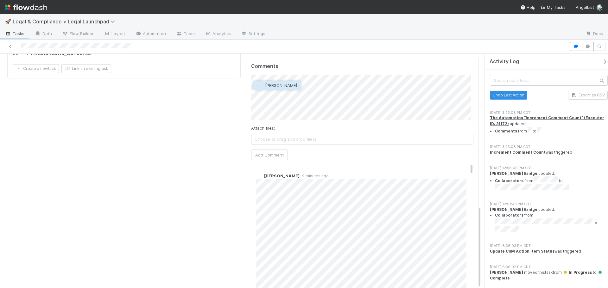 Image resolution: width=608 pixels, height=288 pixels. Describe the element at coordinates (506, 131) in the screenshot. I see `strong: Comments` at that location.